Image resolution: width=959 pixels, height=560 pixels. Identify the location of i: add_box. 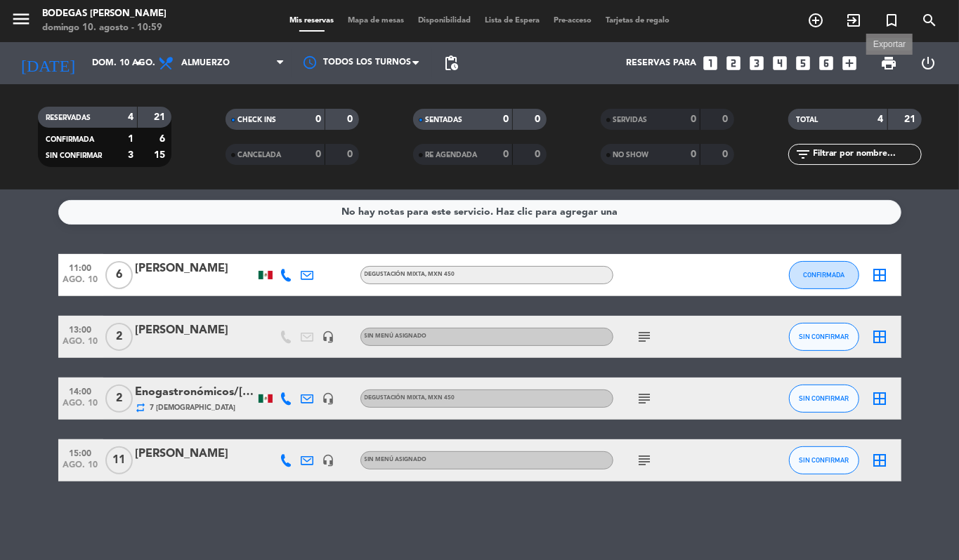
(850, 63).